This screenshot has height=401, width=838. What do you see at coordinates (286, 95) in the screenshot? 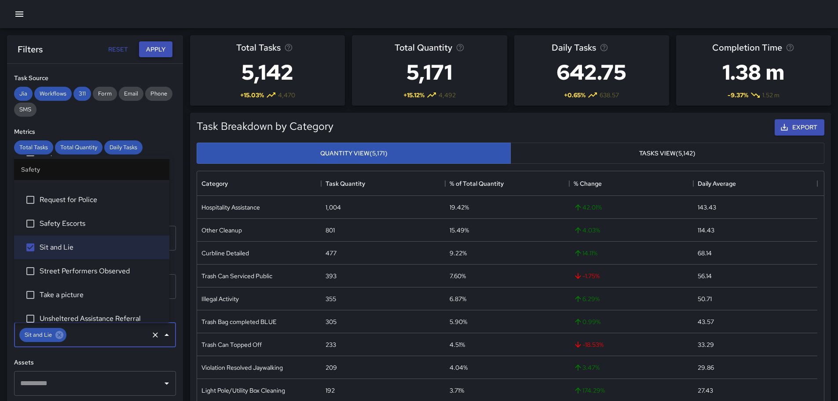
I see `span: 4,470` at bounding box center [286, 95].